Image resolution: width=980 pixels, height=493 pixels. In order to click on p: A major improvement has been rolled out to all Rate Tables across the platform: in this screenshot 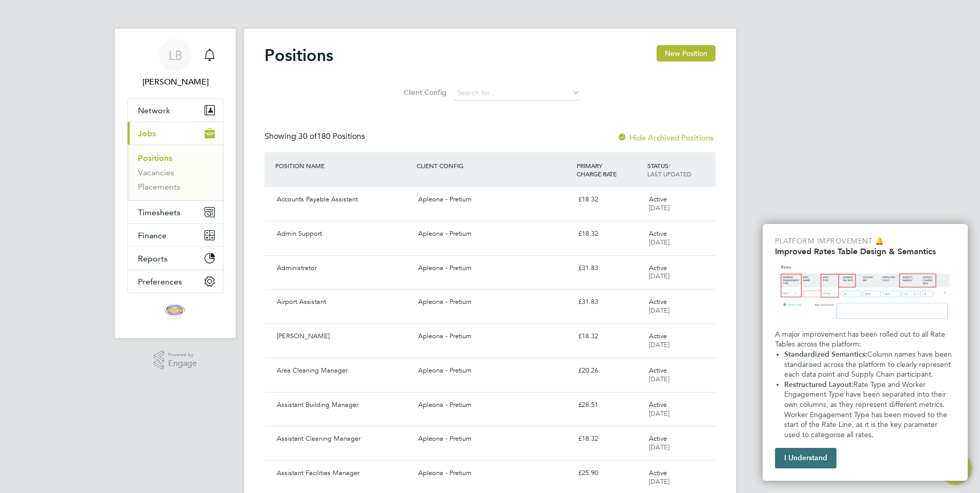, I will do `click(866, 340)`.